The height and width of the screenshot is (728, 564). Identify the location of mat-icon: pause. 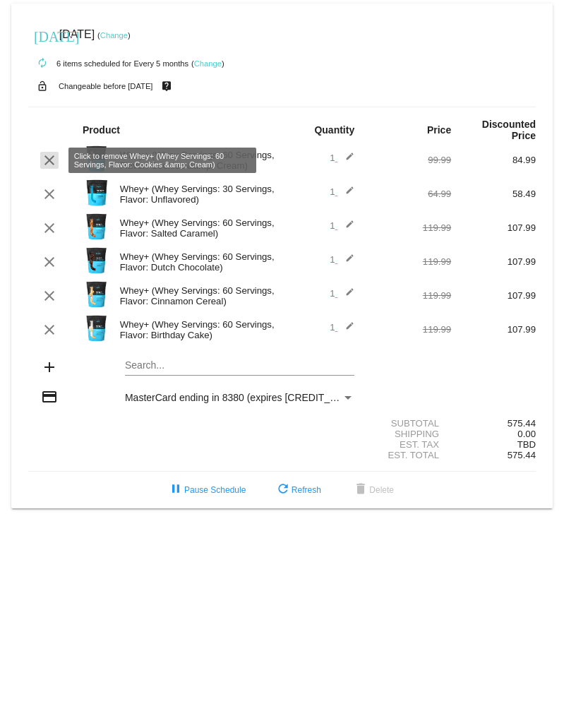
(176, 489).